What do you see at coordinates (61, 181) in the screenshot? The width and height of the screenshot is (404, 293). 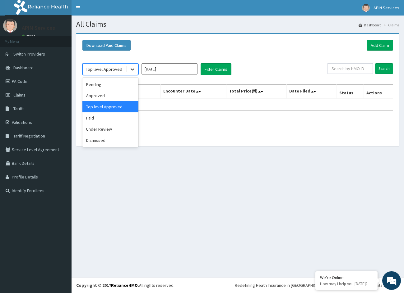 I see `textarea: Type your message and hit 'Enter'` at bounding box center [61, 181].